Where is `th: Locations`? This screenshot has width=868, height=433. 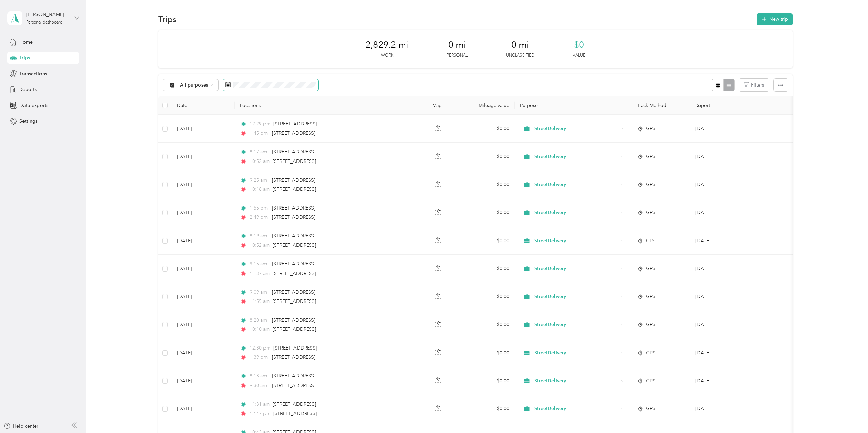 th: Locations is located at coordinates (331, 106).